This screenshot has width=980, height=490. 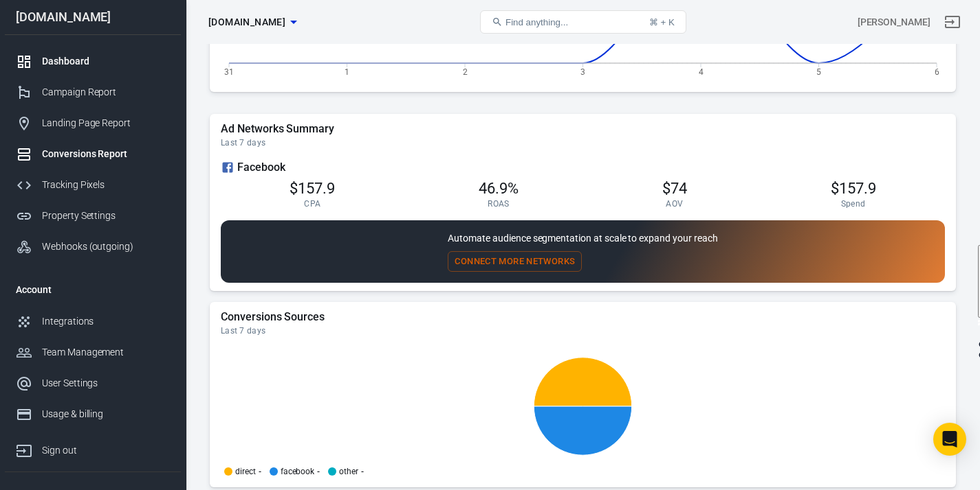 I want to click on tspan: 3, so click(x=582, y=71).